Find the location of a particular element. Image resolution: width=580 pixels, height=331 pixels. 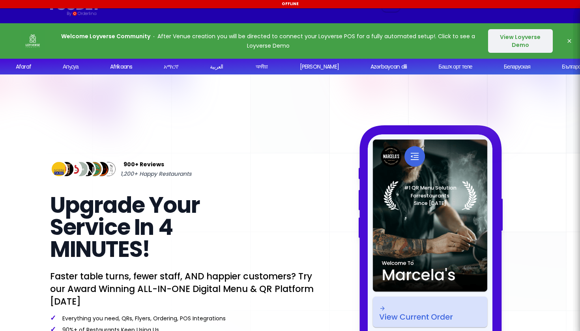

div: Afrikaans is located at coordinates (120, 67).